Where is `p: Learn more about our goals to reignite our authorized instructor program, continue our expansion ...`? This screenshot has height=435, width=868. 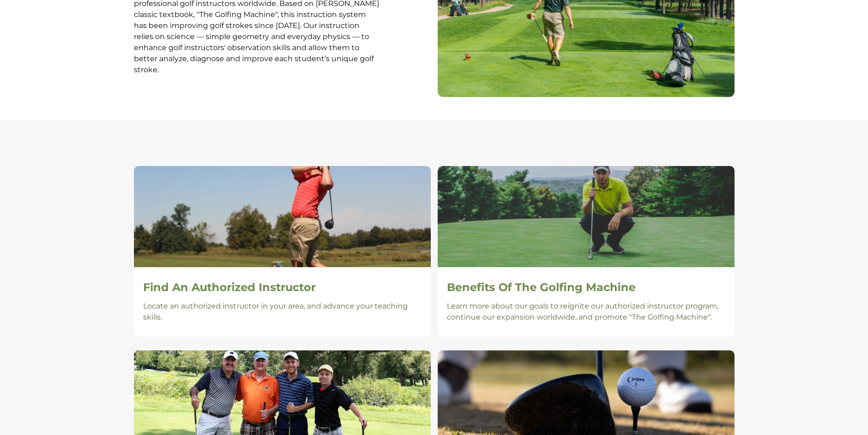
p: Learn more about our goals to reignite our authorized instructor program, continue our expansion ... is located at coordinates (586, 312).